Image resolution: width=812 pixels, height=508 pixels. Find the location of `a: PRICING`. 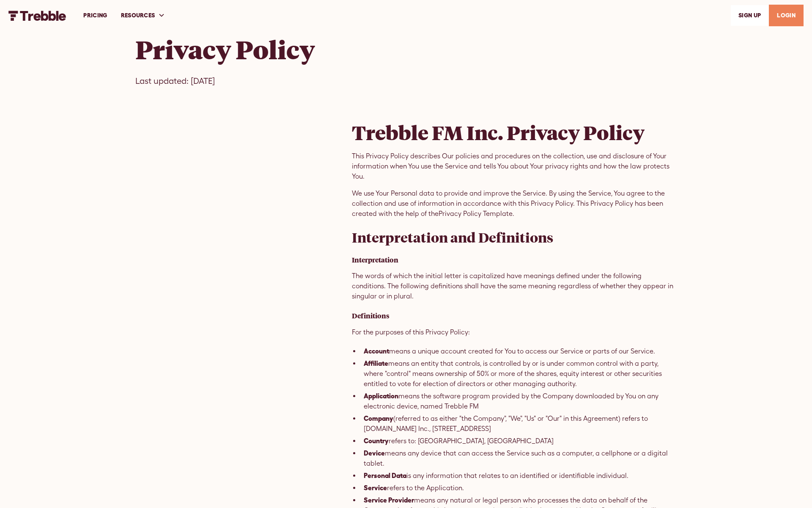

a: PRICING is located at coordinates (95, 16).